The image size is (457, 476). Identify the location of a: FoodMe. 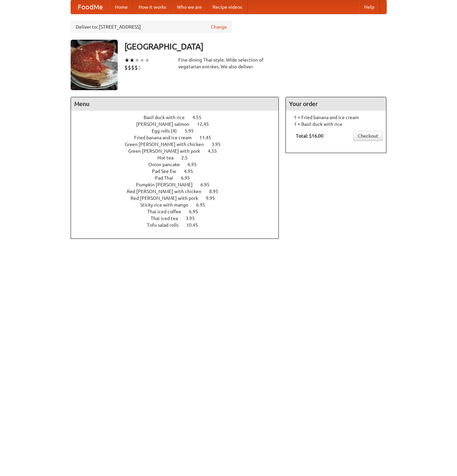
(90, 7).